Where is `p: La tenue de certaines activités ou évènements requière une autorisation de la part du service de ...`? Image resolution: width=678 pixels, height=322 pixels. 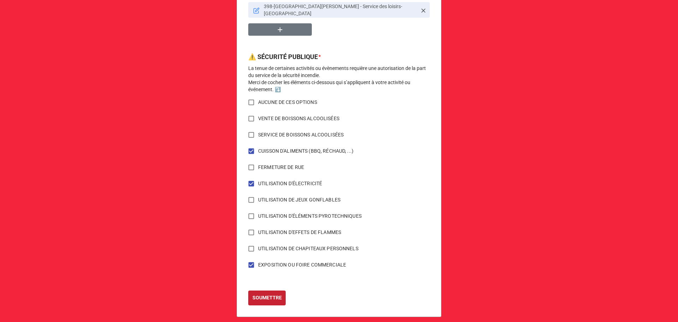
p: La tenue de certaines activités ou évènements requière une autorisation de la part du service de ... is located at coordinates (339, 79).